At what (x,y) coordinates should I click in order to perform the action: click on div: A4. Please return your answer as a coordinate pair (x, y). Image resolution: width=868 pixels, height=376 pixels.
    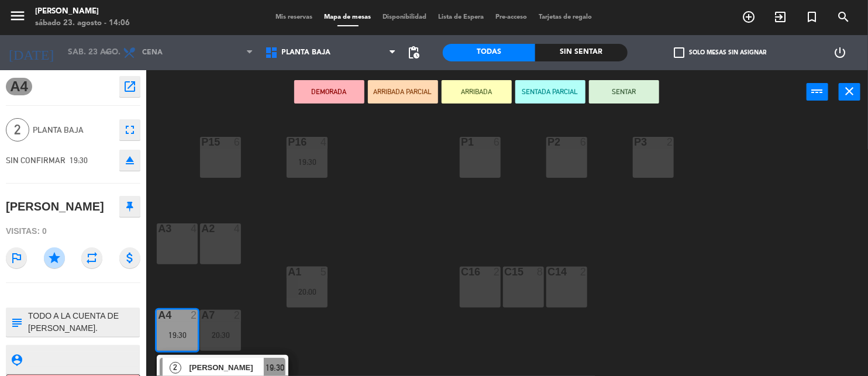
    Looking at the image, I should click on (158, 315).